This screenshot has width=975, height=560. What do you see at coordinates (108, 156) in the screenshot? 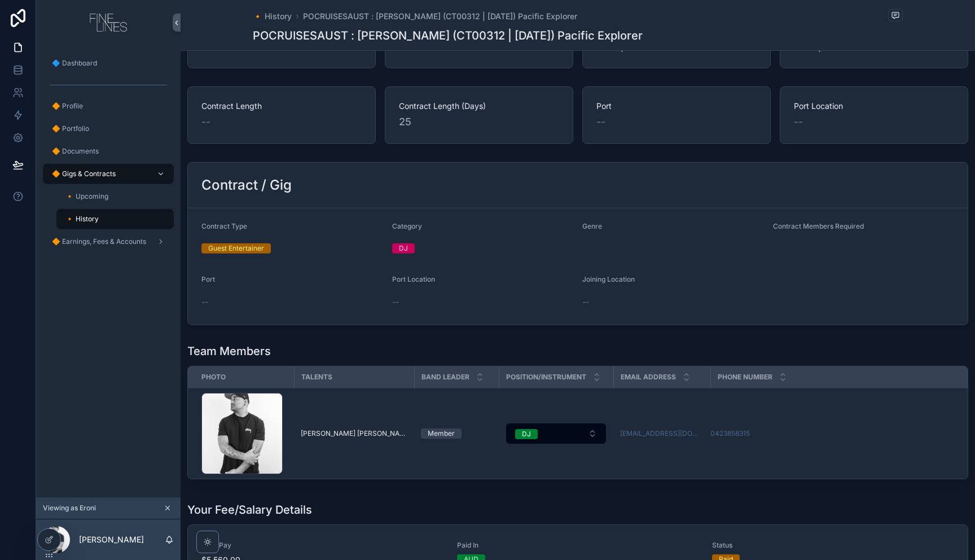
I see `div: scrollable content` at bounding box center [108, 156].